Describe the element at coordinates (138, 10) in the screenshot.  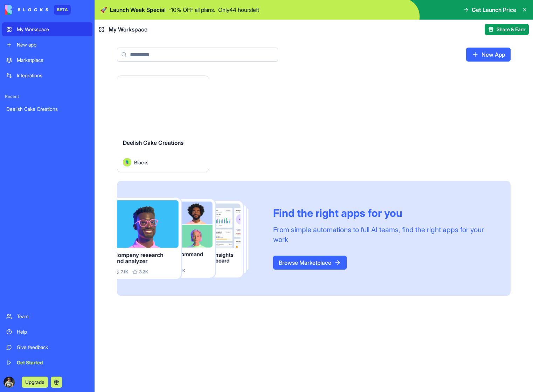
I see `span: Launch Week Special` at that location.